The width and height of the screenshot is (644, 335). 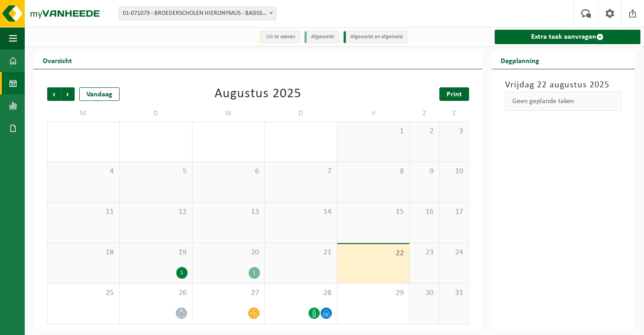 What do you see at coordinates (228, 113) in the screenshot?
I see `td: W` at bounding box center [228, 113].